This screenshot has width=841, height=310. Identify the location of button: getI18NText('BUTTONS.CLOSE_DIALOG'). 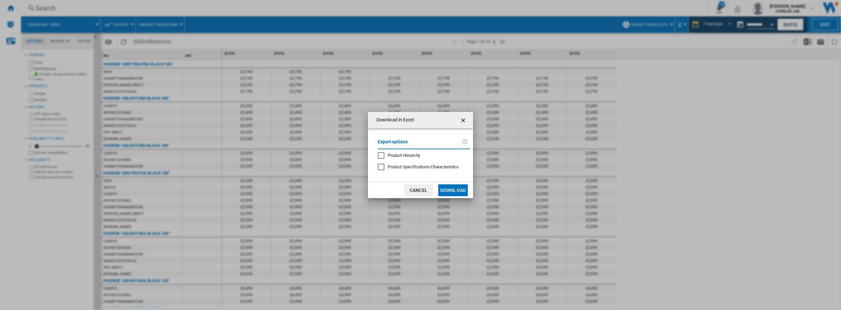
(464, 120).